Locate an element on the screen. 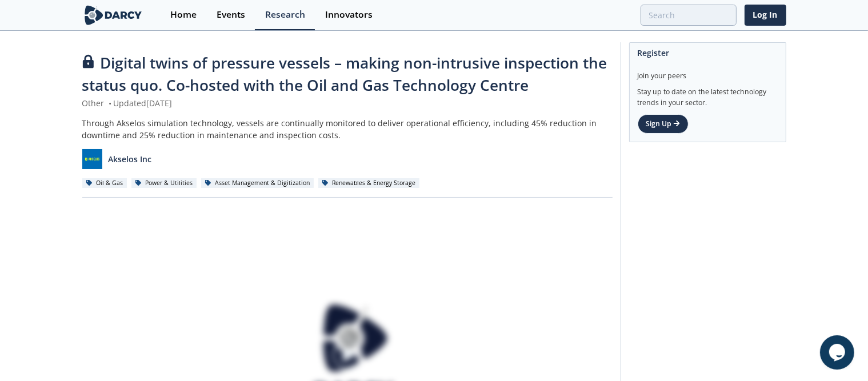  div: Power & Utilities is located at coordinates (164, 184).